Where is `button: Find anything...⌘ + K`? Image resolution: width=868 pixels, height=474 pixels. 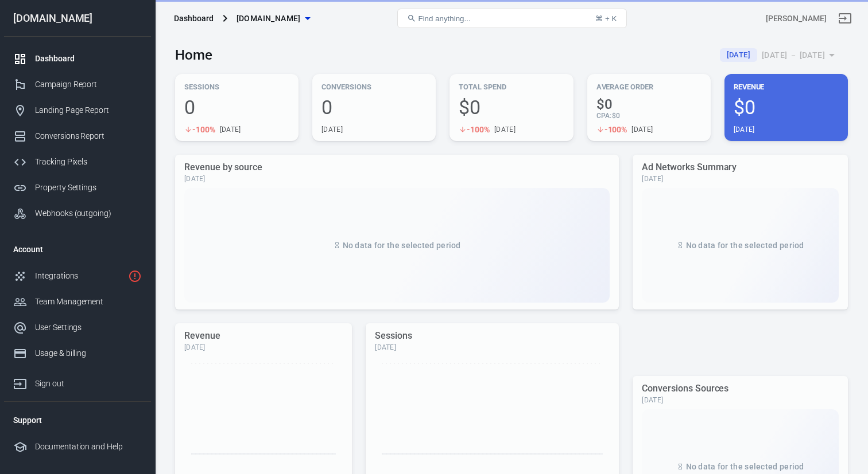
button: Find anything...⌘ + K is located at coordinates (512, 18).